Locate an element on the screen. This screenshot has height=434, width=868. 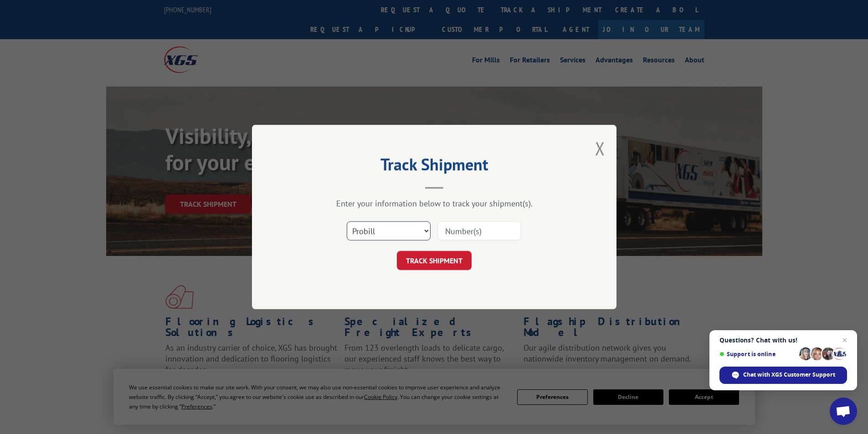
span: Chat with XGS Customer Support is located at coordinates (789, 374).